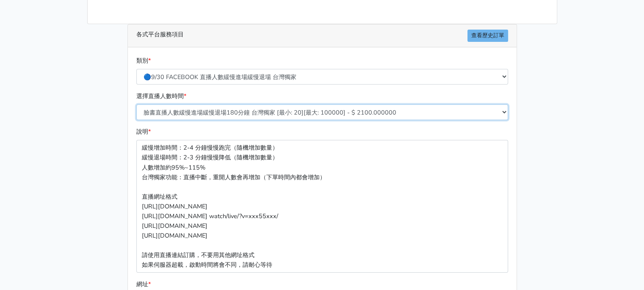  Describe the element at coordinates (488, 35) in the screenshot. I see `a: 查看歷史訂單` at that location.